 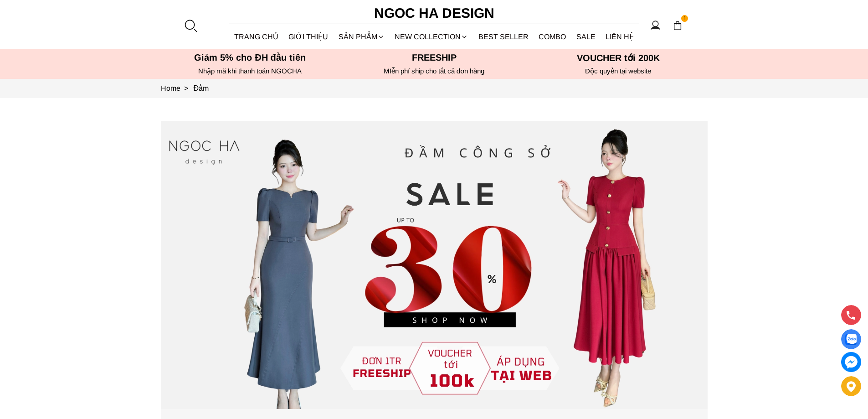 I want to click on a: SALE, so click(x=586, y=37).